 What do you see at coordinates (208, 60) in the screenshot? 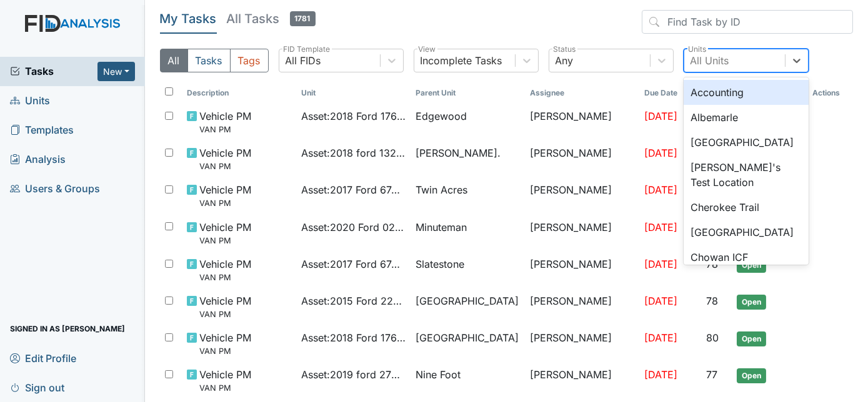
I see `button: Tasks` at bounding box center [208, 60].